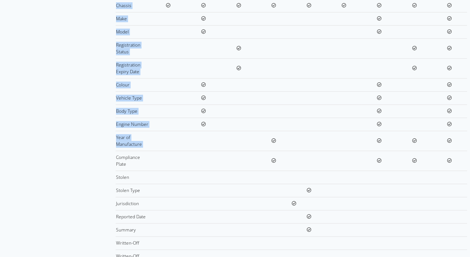 This screenshot has height=257, width=470. Describe the element at coordinates (133, 18) in the screenshot. I see `td: Make` at that location.